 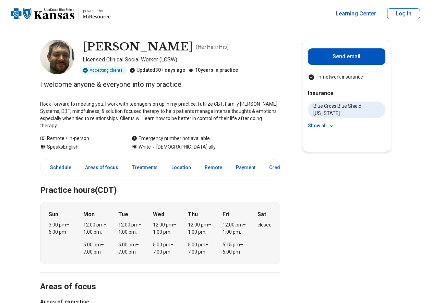 What do you see at coordinates (160, 278) in the screenshot?
I see `h2: Areas of focus` at bounding box center [160, 278].